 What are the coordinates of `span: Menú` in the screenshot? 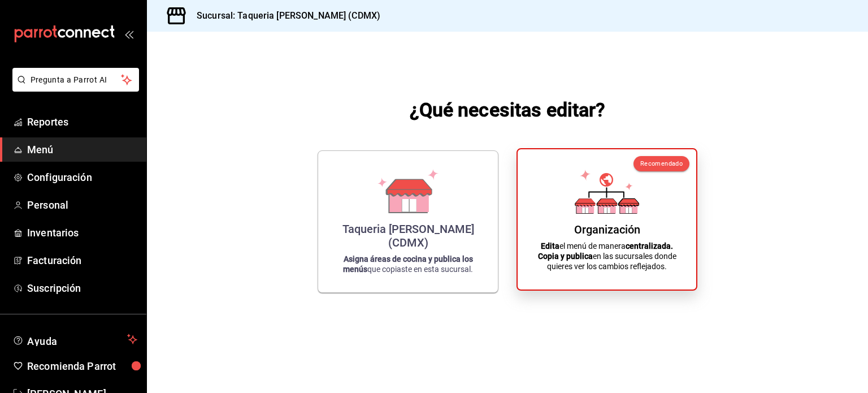 It's located at (82, 150).